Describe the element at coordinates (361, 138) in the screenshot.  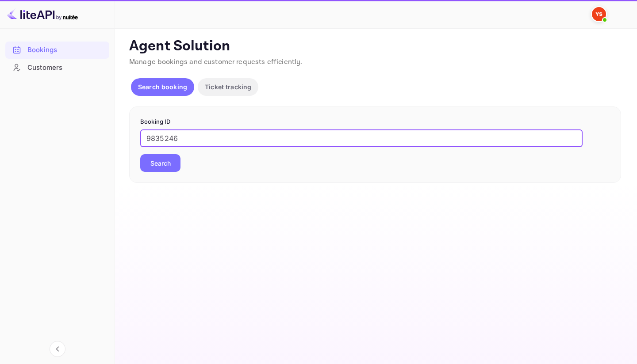
I see `input: Enter Booking ID (e.g., 63782194)` at that location.